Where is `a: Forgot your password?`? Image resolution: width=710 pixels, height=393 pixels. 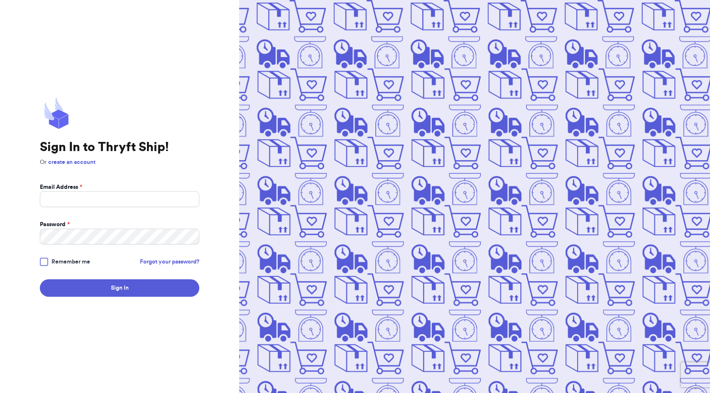
a: Forgot your password? is located at coordinates (169, 262).